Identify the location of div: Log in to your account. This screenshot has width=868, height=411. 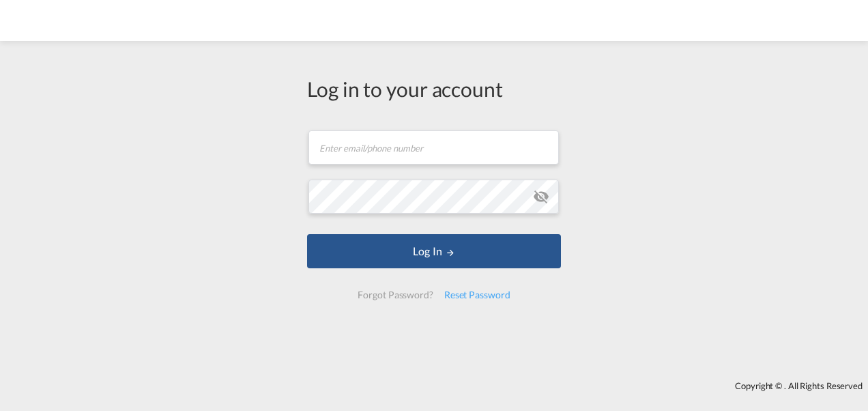
(434, 88).